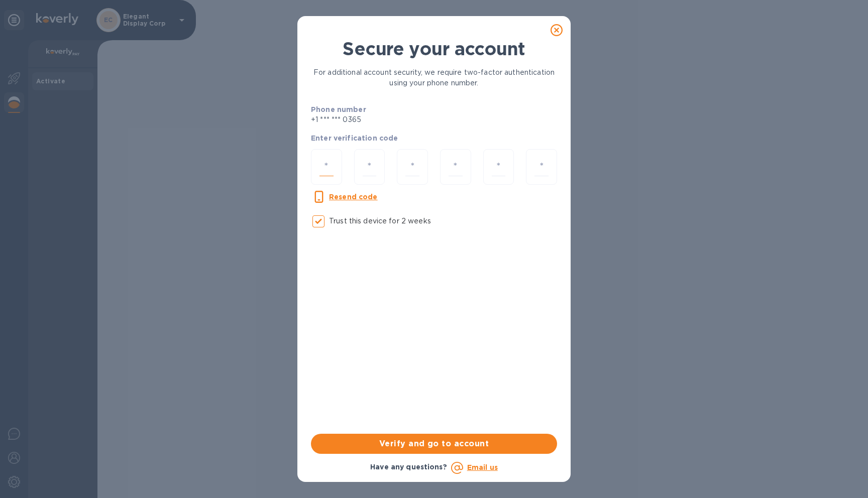 This screenshot has width=868, height=498. Describe the element at coordinates (434, 444) in the screenshot. I see `button: Verify and go to account` at that location.